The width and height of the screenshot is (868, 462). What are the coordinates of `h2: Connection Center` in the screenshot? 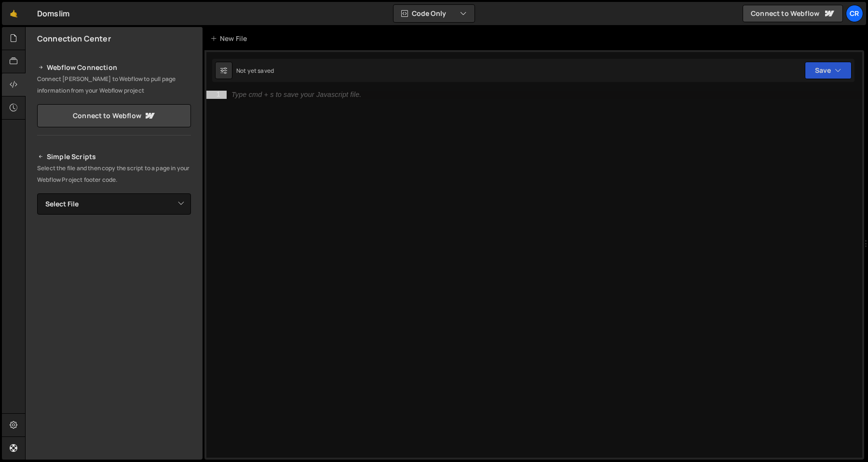 It's located at (74, 39).